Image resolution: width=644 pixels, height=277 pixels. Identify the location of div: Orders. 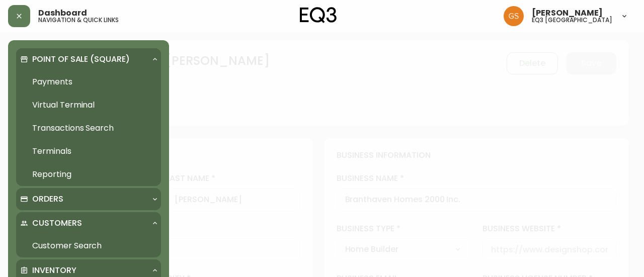
(89, 199).